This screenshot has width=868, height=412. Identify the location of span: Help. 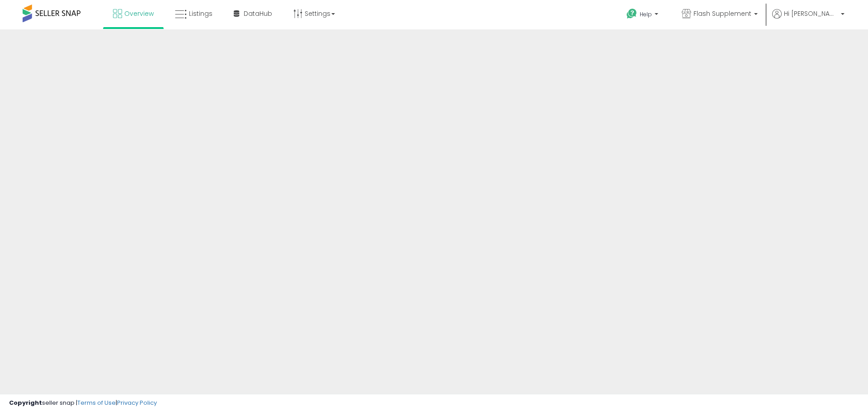
(646, 14).